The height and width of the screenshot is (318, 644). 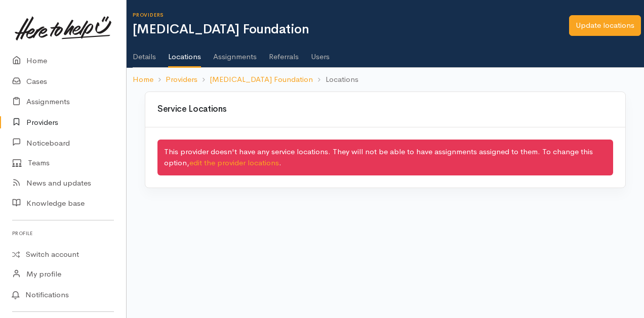 What do you see at coordinates (144, 53) in the screenshot?
I see `a: Details` at bounding box center [144, 53].